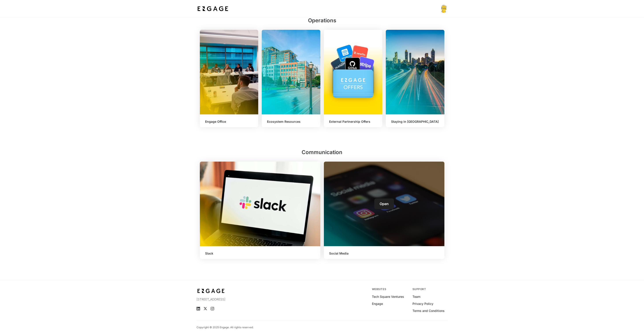 This screenshot has height=336, width=644. Describe the element at coordinates (291, 122) in the screenshot. I see `h6: Ecosystem Resources` at that location.